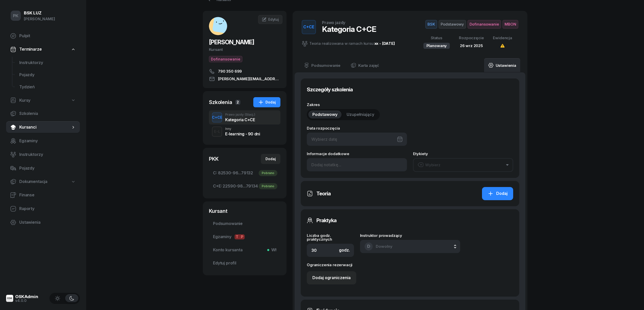 This screenshot has height=310, width=644. What do you see at coordinates (365, 65) in the screenshot?
I see `a: Karta zajęć` at bounding box center [365, 65].